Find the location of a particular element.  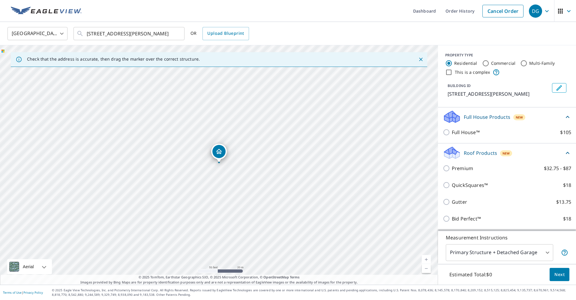

input: Search by address or latitude-longitude is located at coordinates (129, 34).